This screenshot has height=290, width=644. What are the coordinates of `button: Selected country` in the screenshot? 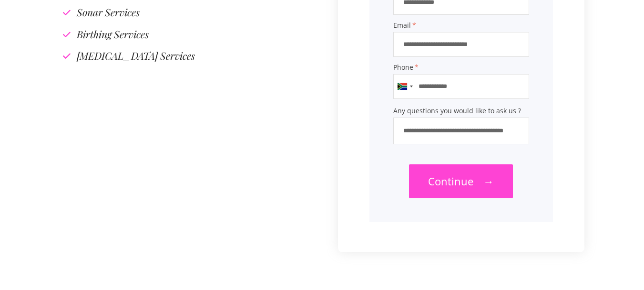 It's located at (405, 86).